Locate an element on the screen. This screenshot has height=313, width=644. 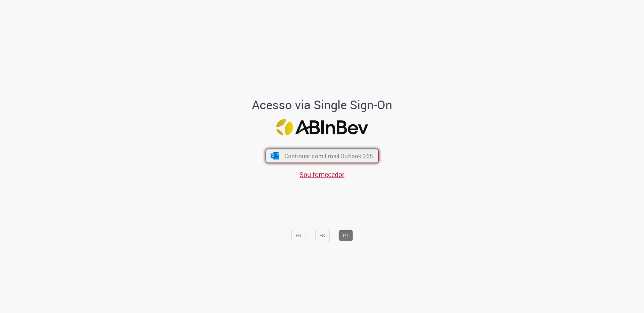
button: PT is located at coordinates (345, 236).